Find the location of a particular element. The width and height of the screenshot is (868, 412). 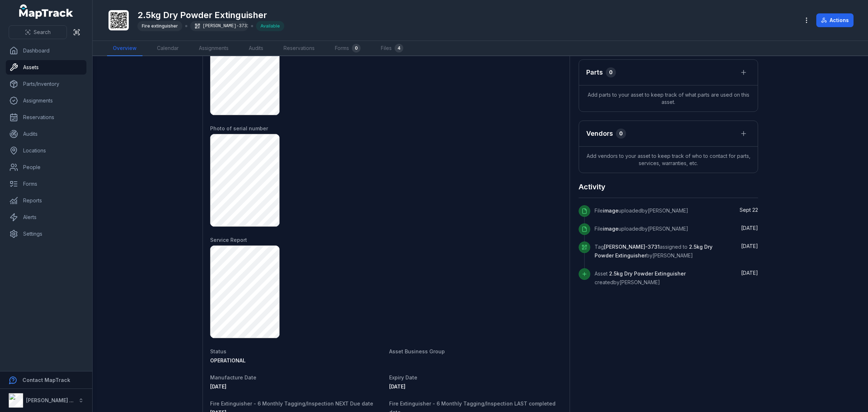

span: Add vendors to your asset to keep track of who to contact for parts, services, warranties, etc. is located at coordinates (669, 159).